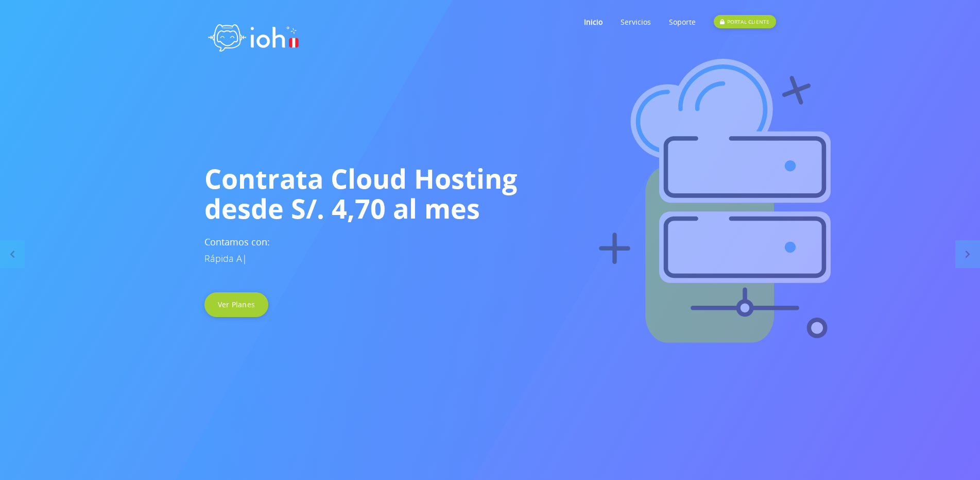  What do you see at coordinates (253, 36) in the screenshot?
I see `img: logo ioh` at bounding box center [253, 36].